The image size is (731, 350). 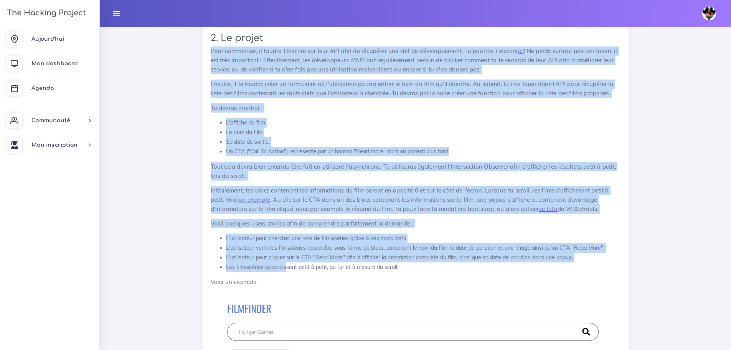 I want to click on h3: The Hacking Project, so click(x=45, y=13).